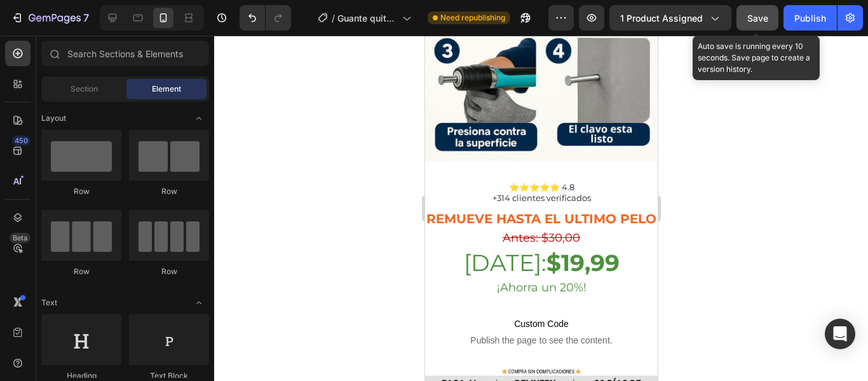 The width and height of the screenshot is (868, 381). Describe the element at coordinates (810, 18) in the screenshot. I see `div: Publish` at that location.